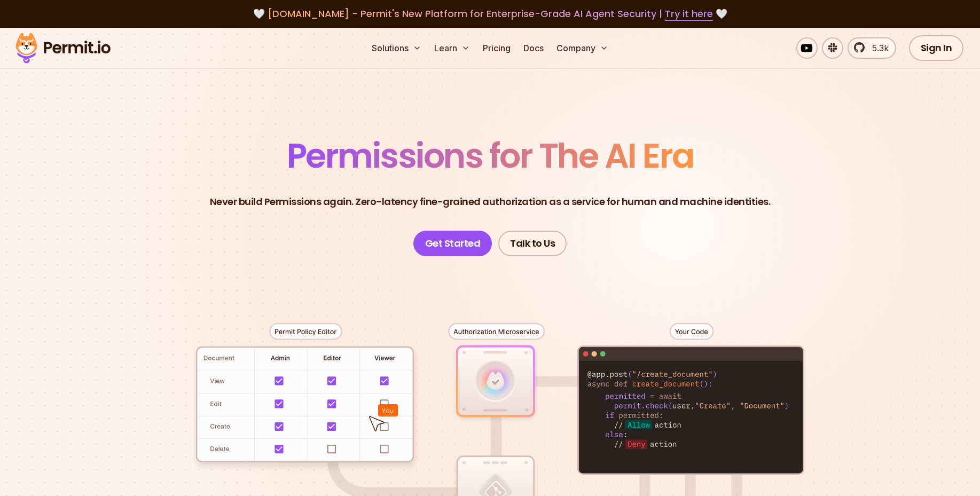  Describe the element at coordinates (936, 48) in the screenshot. I see `a: Sign In` at that location.